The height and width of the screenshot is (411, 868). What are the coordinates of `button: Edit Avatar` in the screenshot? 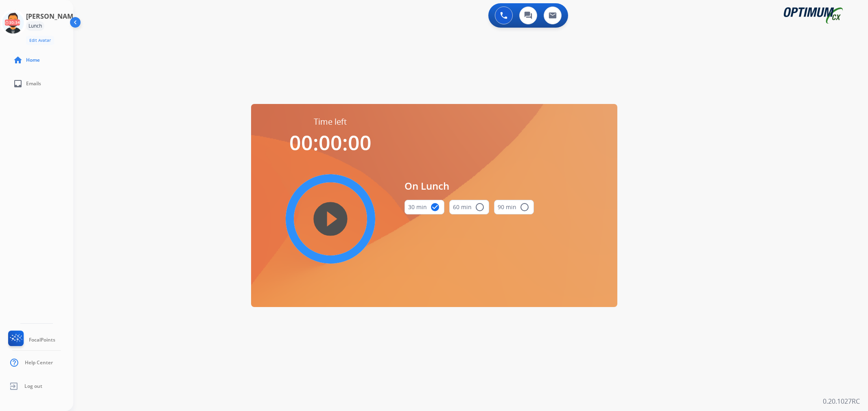 It's located at (40, 40).